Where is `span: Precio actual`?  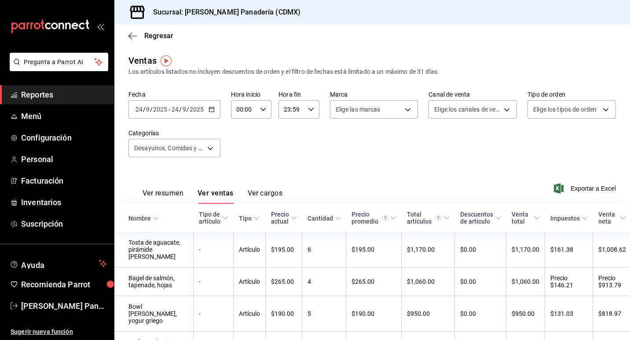
span: Precio actual is located at coordinates (284, 218).